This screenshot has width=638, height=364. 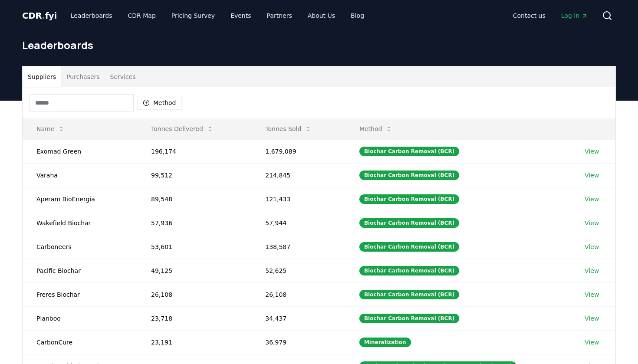 I want to click on td: 36,979, so click(x=298, y=342).